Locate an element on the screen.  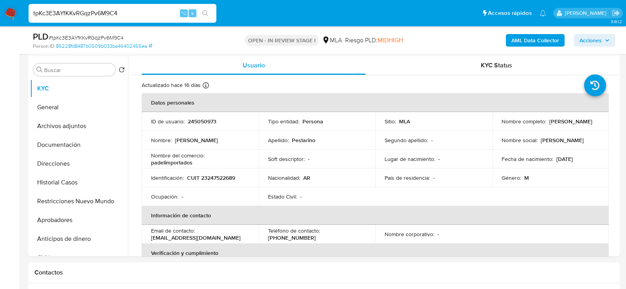
p: Ocupación : is located at coordinates (165, 196).